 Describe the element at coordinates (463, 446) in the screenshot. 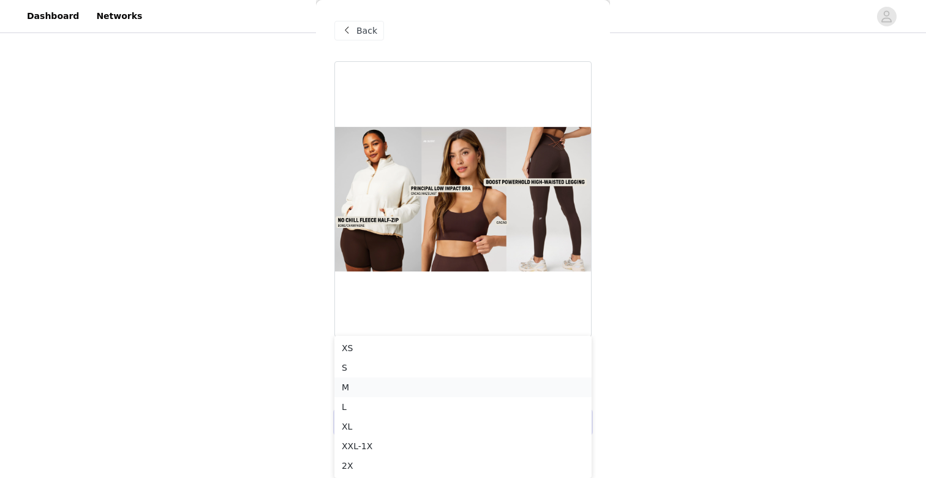

I see `div: XXL-1X` at that location.